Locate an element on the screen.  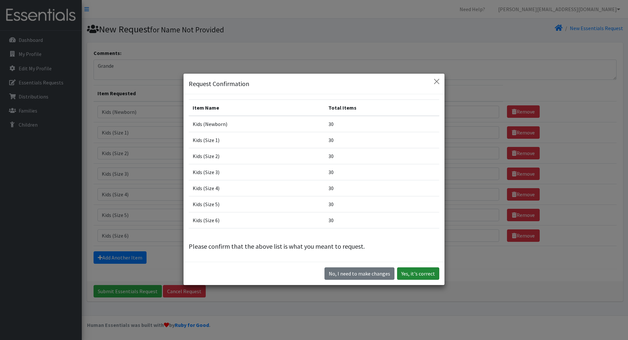
th: Item Name is located at coordinates (257, 108).